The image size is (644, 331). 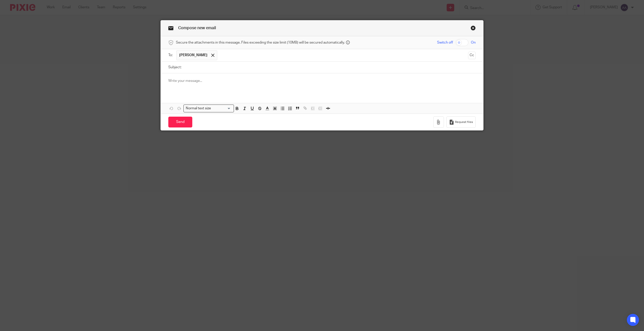 I want to click on button: Cc, so click(x=472, y=55).